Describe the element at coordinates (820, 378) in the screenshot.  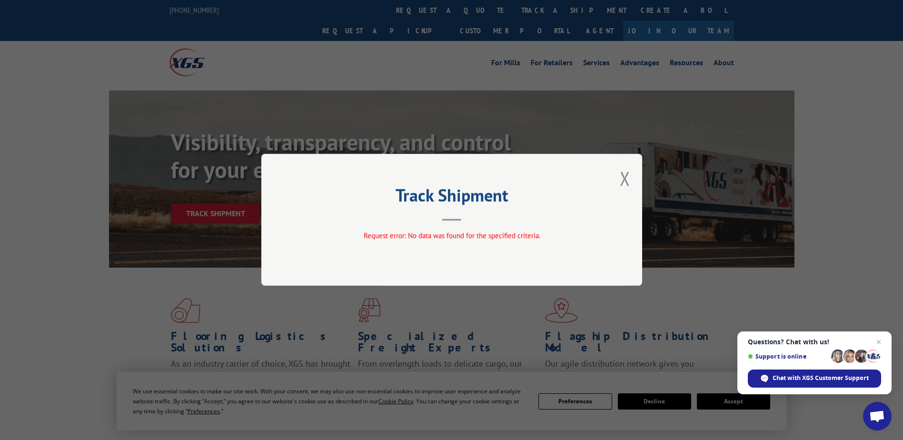
I see `span: Chat with XGS Customer Support` at that location.